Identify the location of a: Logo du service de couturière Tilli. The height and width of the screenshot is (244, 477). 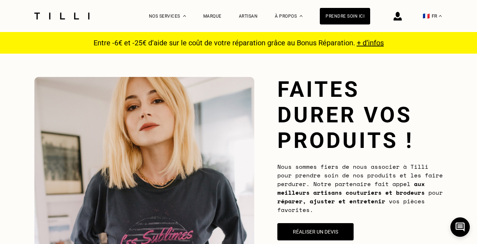
(62, 16).